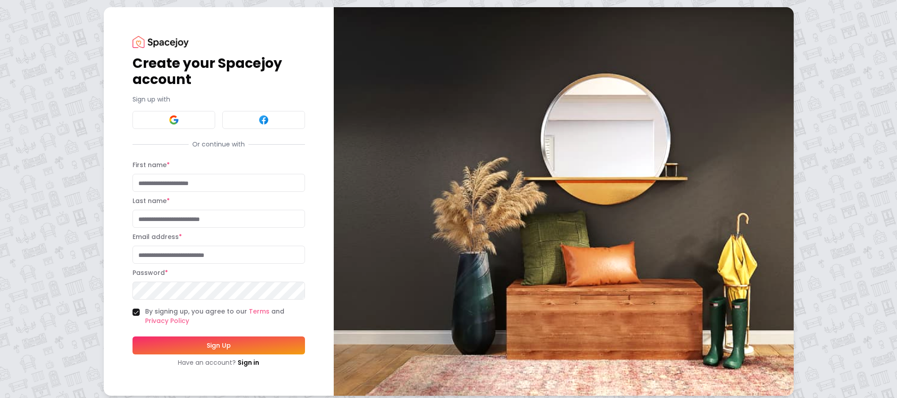  Describe the element at coordinates (259, 311) in the screenshot. I see `a: Terms` at that location.